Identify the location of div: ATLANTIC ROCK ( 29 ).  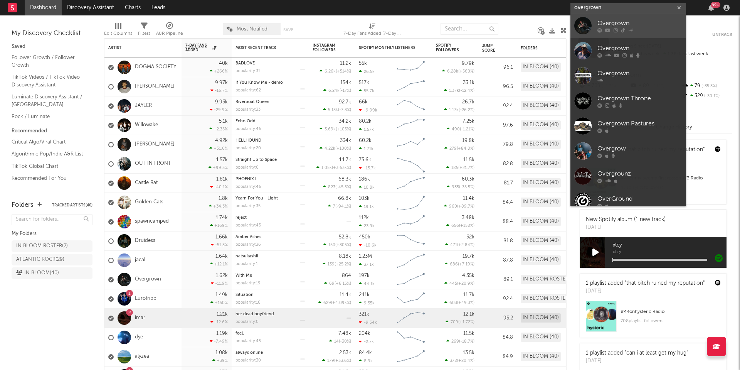
(40, 259).